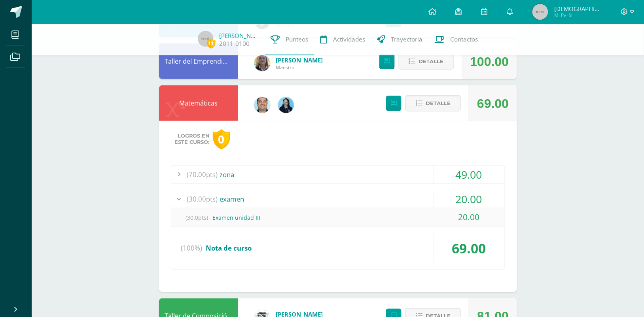  What do you see at coordinates (290, 40) in the screenshot?
I see `a: Punteos` at bounding box center [290, 40].